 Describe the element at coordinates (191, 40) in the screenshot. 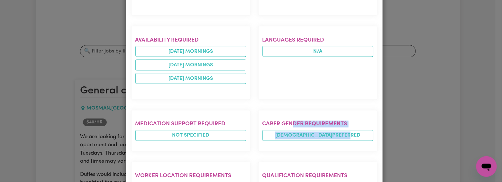

I see `h2: Availability required` at that location.